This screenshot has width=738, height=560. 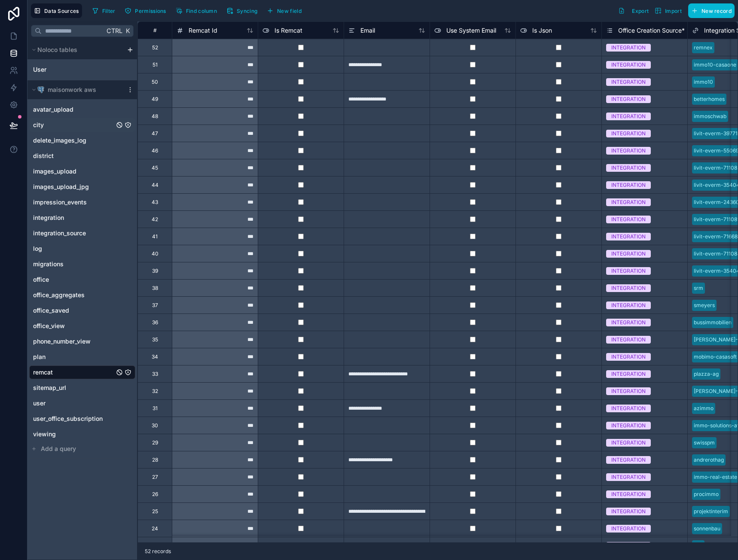 What do you see at coordinates (706, 495) in the screenshot?
I see `div: procimmo` at bounding box center [706, 495].